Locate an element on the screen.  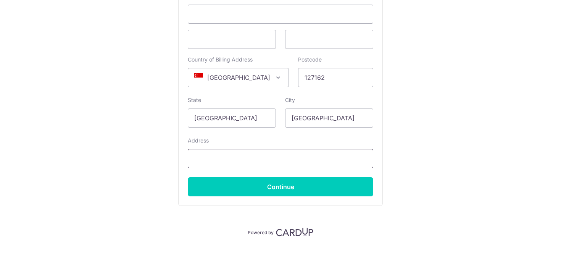
p: Powered by is located at coordinates (260, 232).